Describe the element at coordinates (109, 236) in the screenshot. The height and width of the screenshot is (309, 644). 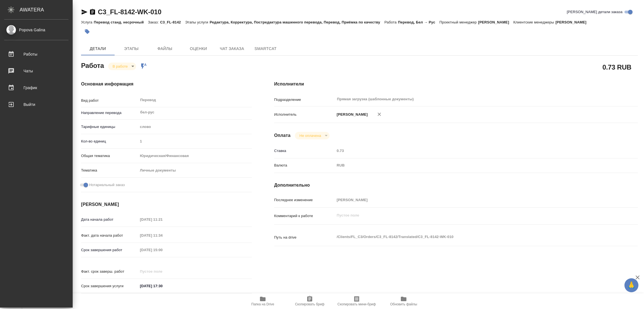
I see `p: Факт. дата начала работ` at that location.